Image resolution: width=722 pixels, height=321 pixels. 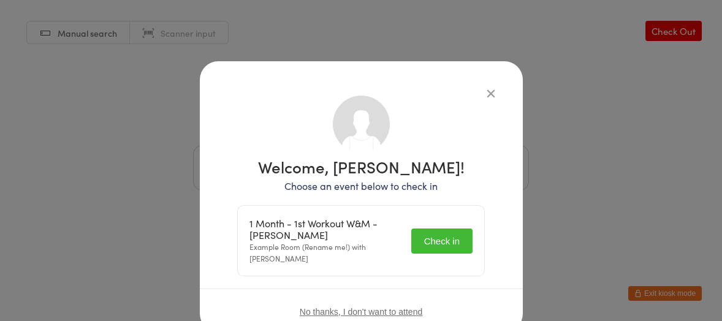 What do you see at coordinates (361, 186) in the screenshot?
I see `p: Choose an event below to check in` at bounding box center [361, 186].